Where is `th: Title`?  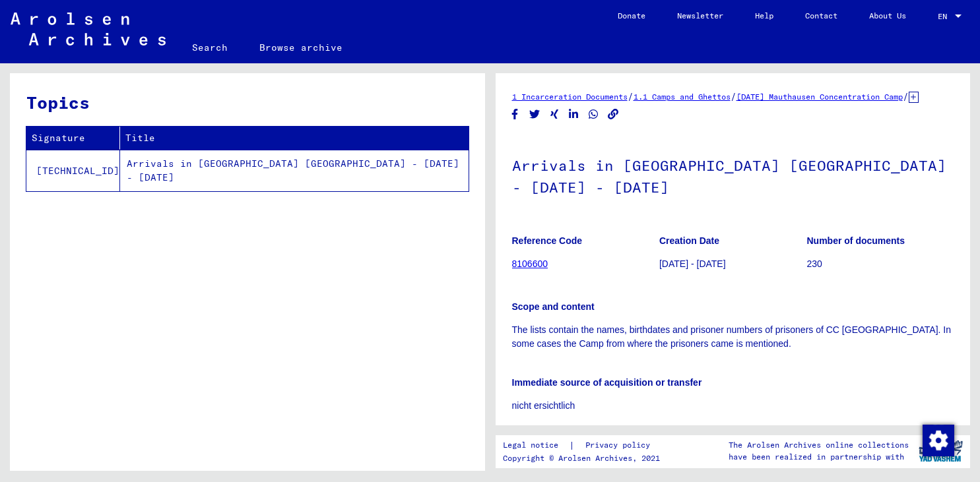 th: Title is located at coordinates (294, 138).